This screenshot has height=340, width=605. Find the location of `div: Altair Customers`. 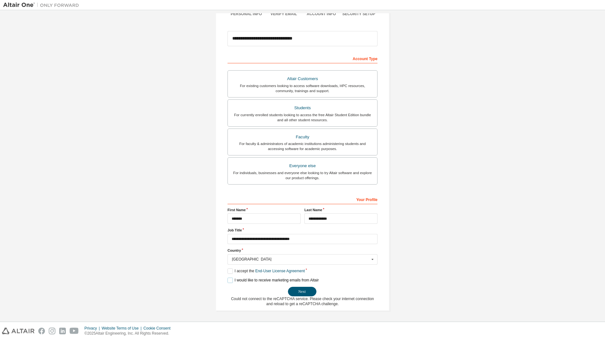

div: Altair Customers is located at coordinates (303, 79).